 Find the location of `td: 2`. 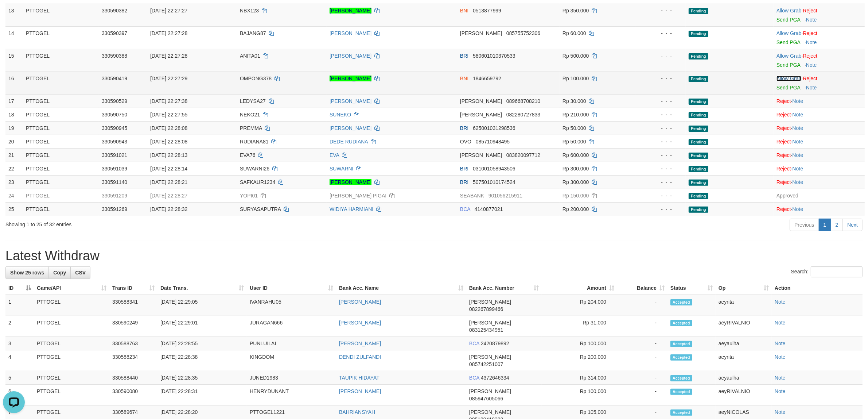

td: 2 is located at coordinates (20, 326).